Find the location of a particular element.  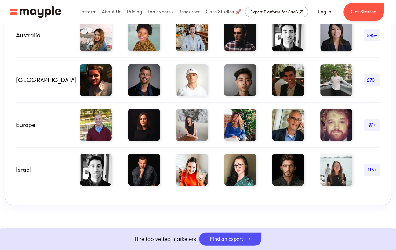

div: 245+ is located at coordinates (372, 36).